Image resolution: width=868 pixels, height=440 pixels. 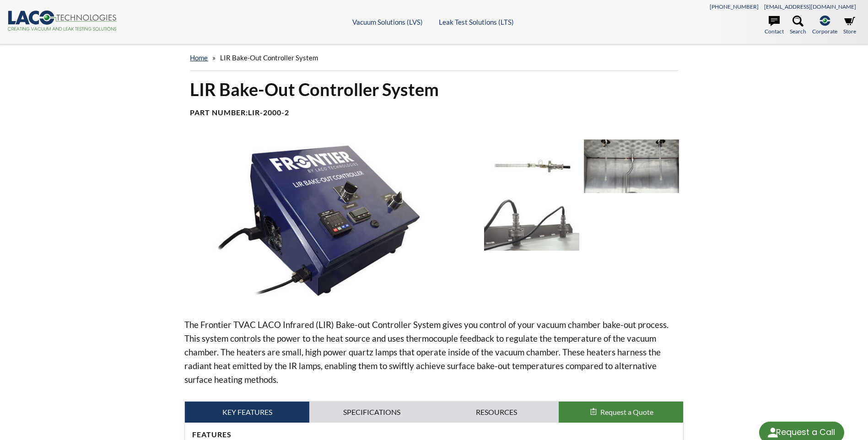 I want to click on a: Store, so click(x=850, y=26).